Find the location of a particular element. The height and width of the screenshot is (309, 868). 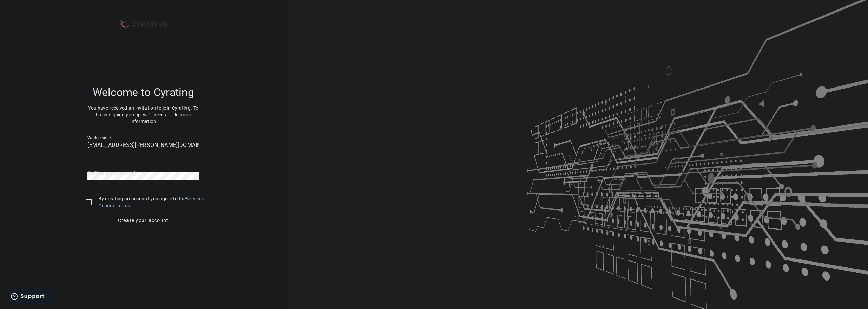

g: CYRATING is located at coordinates (149, 25).